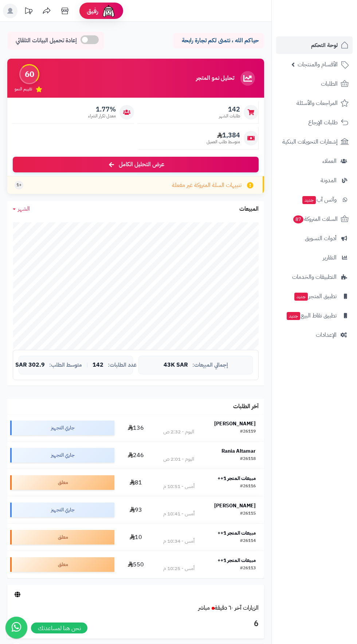 This screenshot has height=644, width=357. I want to click on h3: آخر الطلبات, so click(246, 407).